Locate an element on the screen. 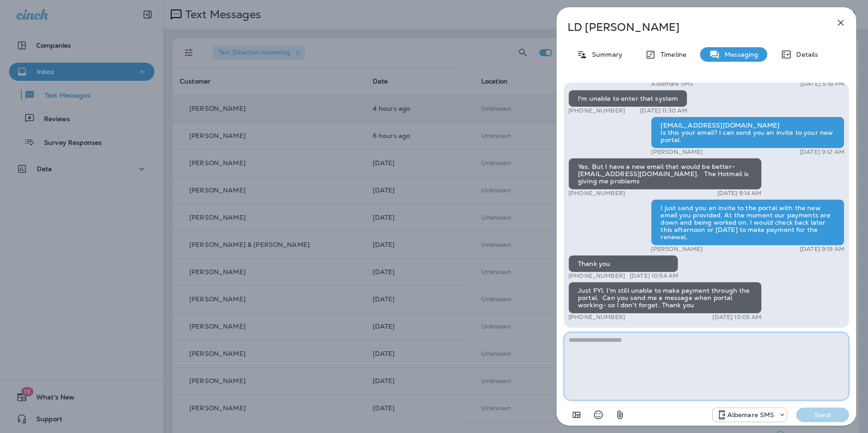  p: Summary is located at coordinates (605, 55).